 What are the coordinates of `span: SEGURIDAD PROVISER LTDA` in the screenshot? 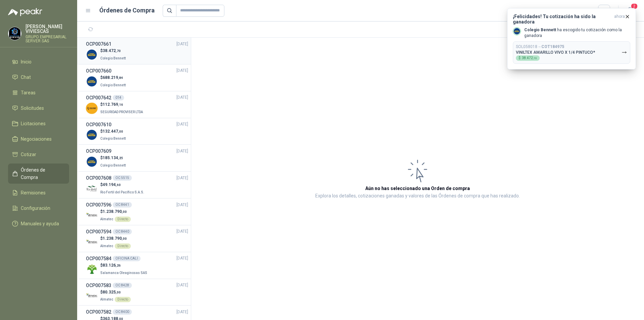 It's located at (121, 112).